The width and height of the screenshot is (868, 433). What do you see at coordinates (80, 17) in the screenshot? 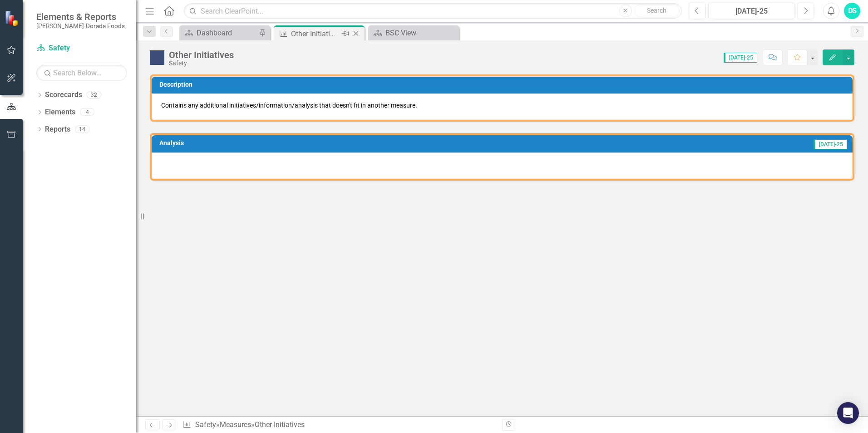
I see `span: Elements & Reports` at bounding box center [80, 17].